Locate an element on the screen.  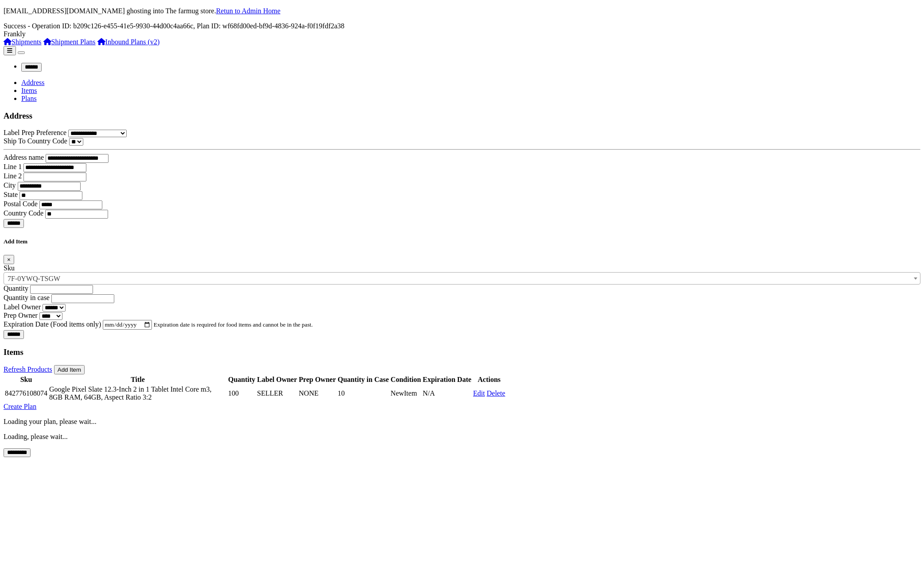
td: 842776108074 is located at coordinates (26, 393).